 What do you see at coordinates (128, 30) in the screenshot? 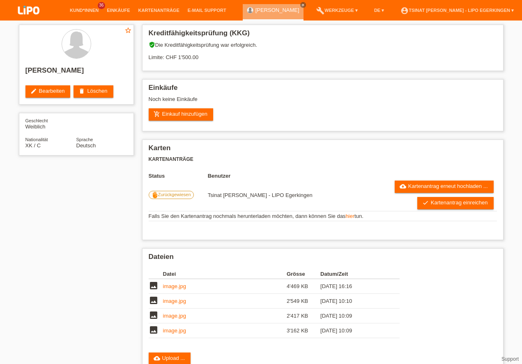
I see `i: star_border` at bounding box center [128, 30].